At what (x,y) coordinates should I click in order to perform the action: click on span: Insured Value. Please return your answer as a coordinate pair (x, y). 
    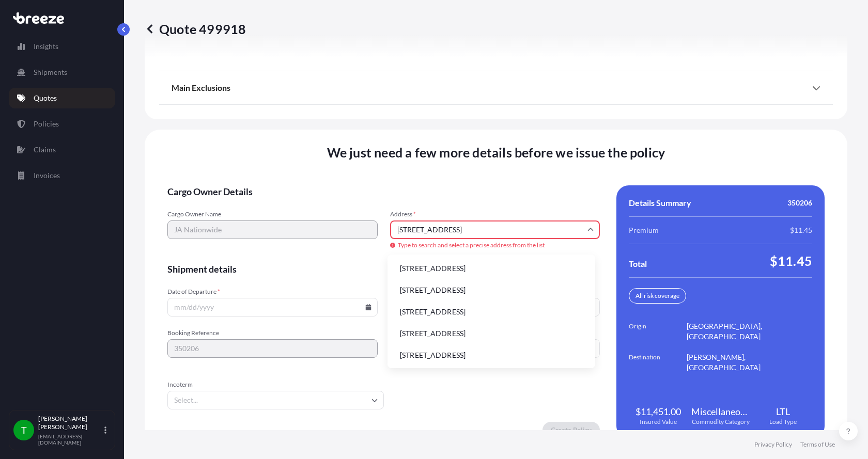
    Looking at the image, I should click on (658, 422).